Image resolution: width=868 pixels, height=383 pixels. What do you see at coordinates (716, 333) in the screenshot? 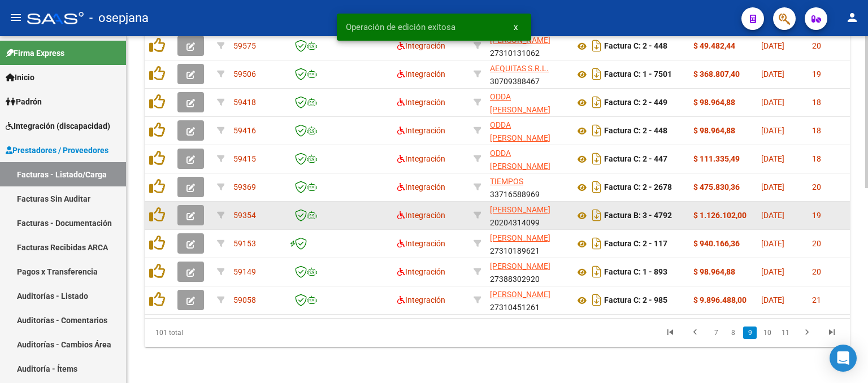
I see `a: 7` at bounding box center [716, 333].